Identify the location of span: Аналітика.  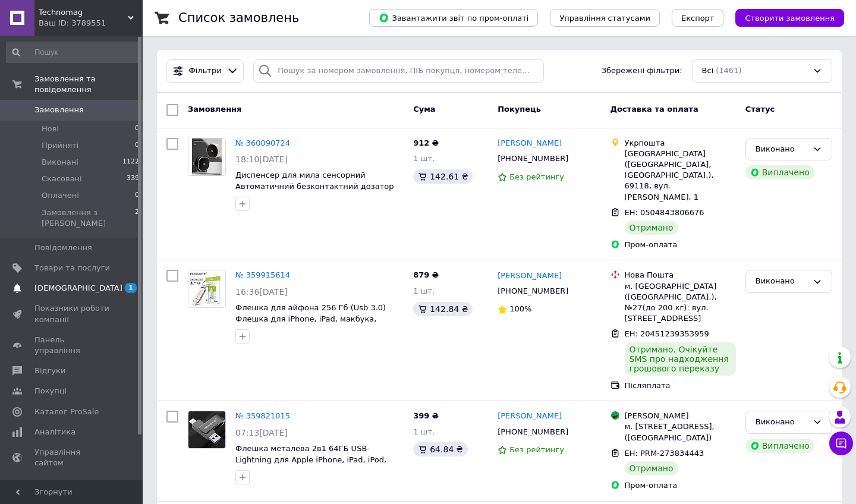
(55, 432).